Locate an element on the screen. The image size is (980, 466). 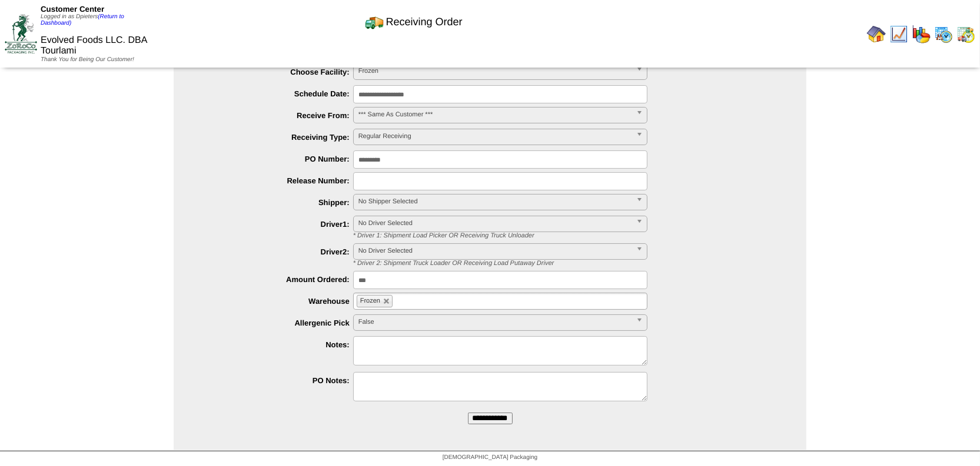
label: Warehouse is located at coordinates (275, 301).